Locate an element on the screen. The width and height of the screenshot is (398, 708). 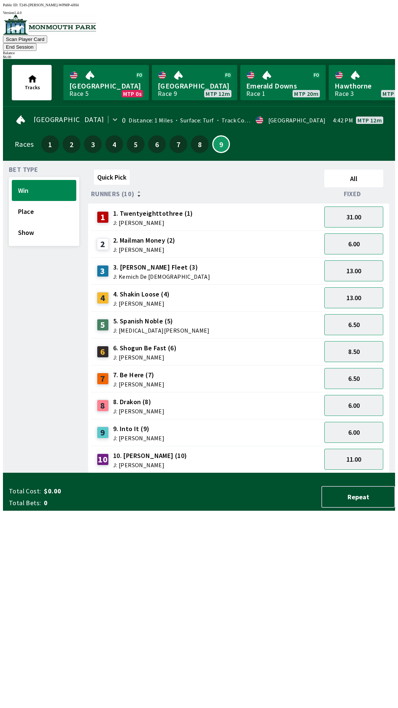
span: 7. Be Here (7) is located at coordinates (139, 375).